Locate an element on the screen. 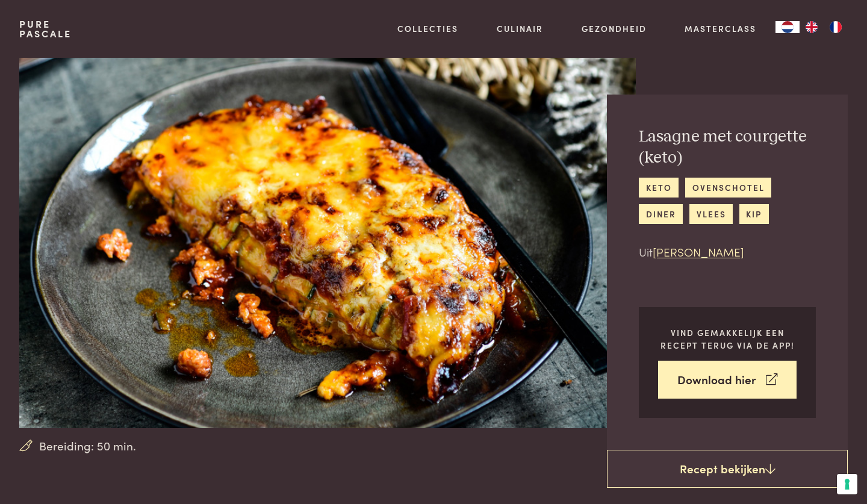  a: Recept bekijken is located at coordinates (727, 469).